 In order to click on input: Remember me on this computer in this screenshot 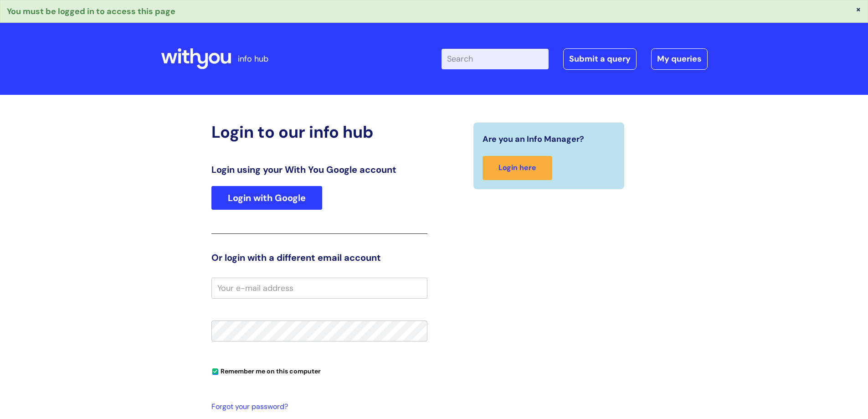, I will do `click(215, 371)`.